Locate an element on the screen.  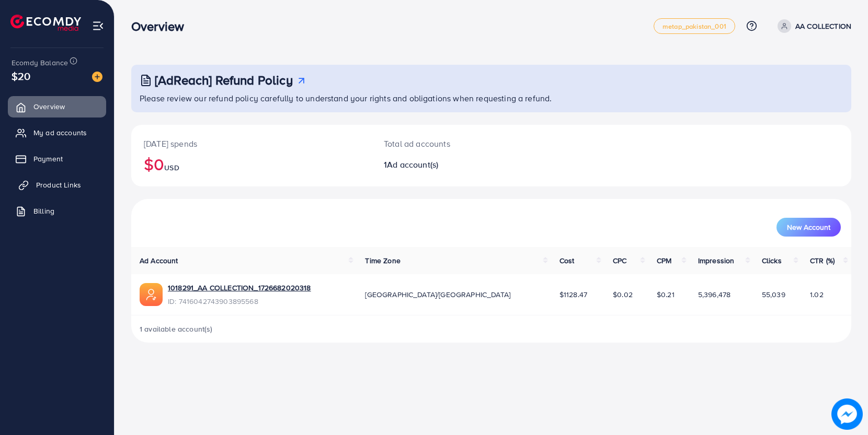
img: ic-ads-acc.e4c84228.svg is located at coordinates (151, 295).